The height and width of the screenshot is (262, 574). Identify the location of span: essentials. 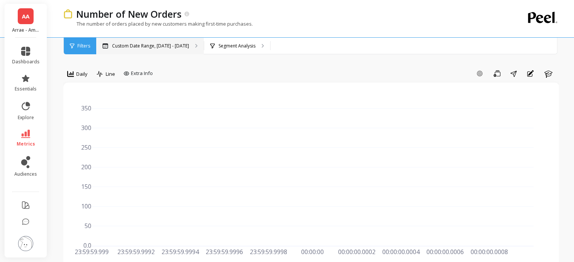
(26, 89).